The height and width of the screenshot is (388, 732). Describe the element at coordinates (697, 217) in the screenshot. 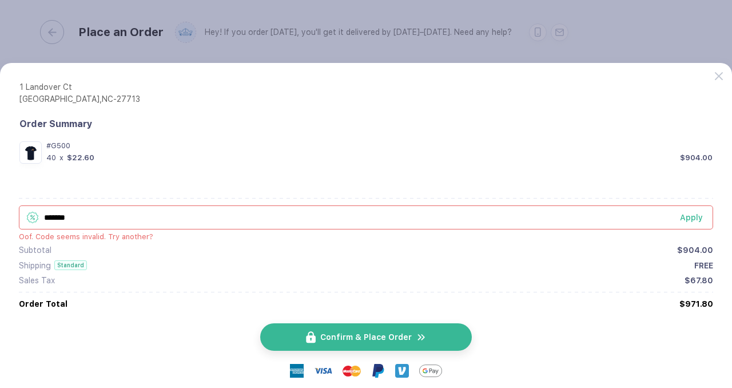

I see `div: Apply` at that location.